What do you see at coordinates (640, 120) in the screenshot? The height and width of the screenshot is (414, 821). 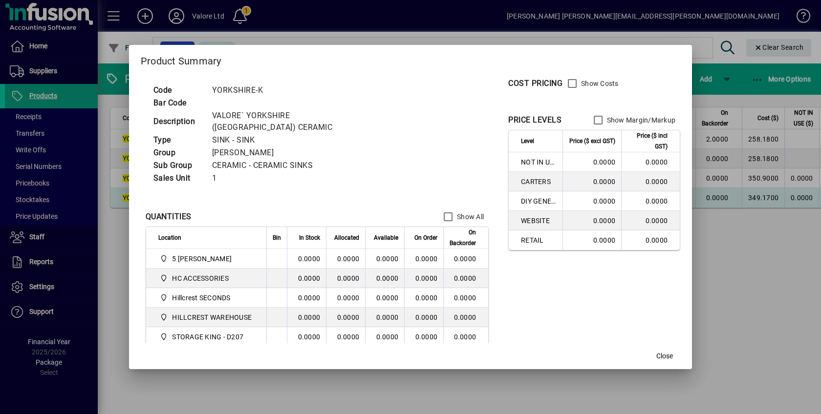 I see `label: Show Margin/Markup` at bounding box center [640, 120].